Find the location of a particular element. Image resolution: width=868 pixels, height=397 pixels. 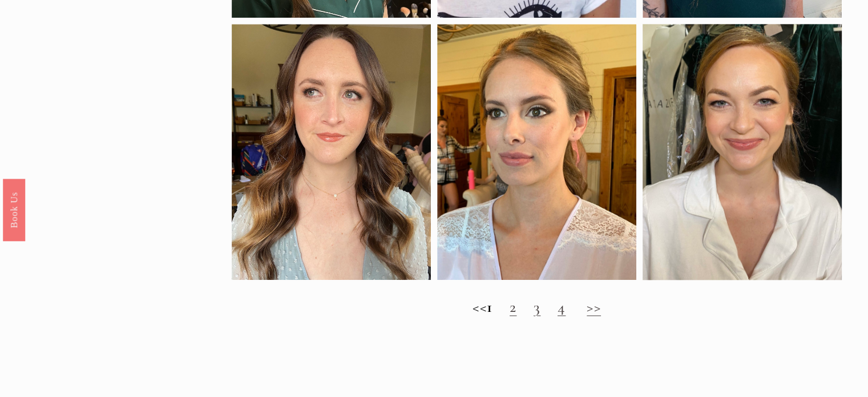

a: Book Us is located at coordinates (14, 209).